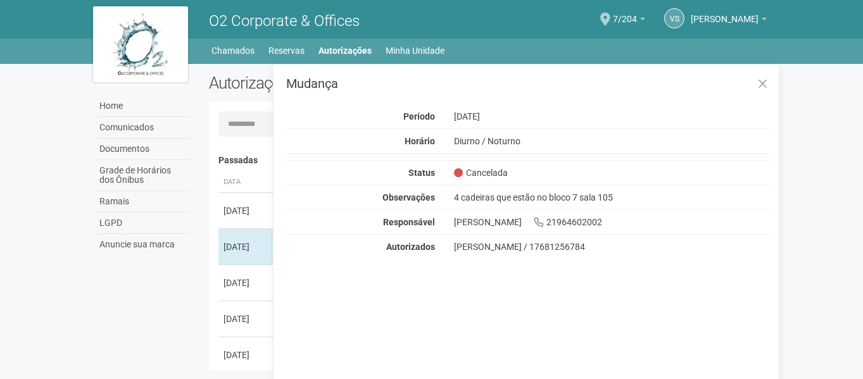 This screenshot has width=863, height=379. Describe the element at coordinates (410, 247) in the screenshot. I see `strong: Autorizados` at that location.